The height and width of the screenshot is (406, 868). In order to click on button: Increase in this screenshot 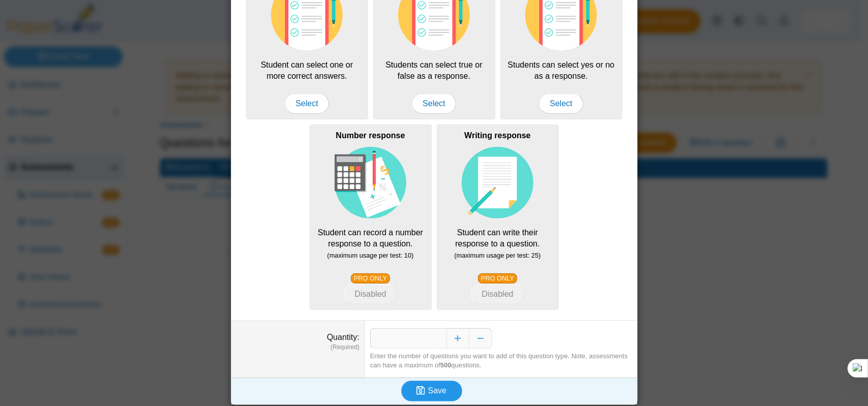, I will do `click(458, 339)`.